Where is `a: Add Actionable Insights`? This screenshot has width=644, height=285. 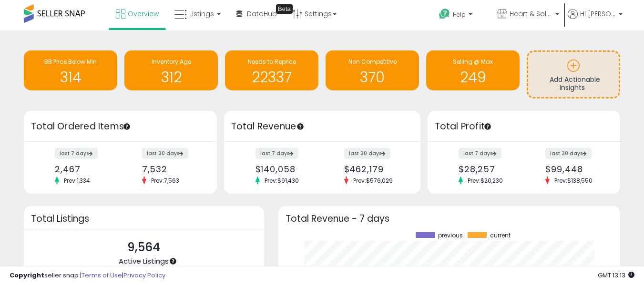 a: Add Actionable Insights is located at coordinates (573, 74).